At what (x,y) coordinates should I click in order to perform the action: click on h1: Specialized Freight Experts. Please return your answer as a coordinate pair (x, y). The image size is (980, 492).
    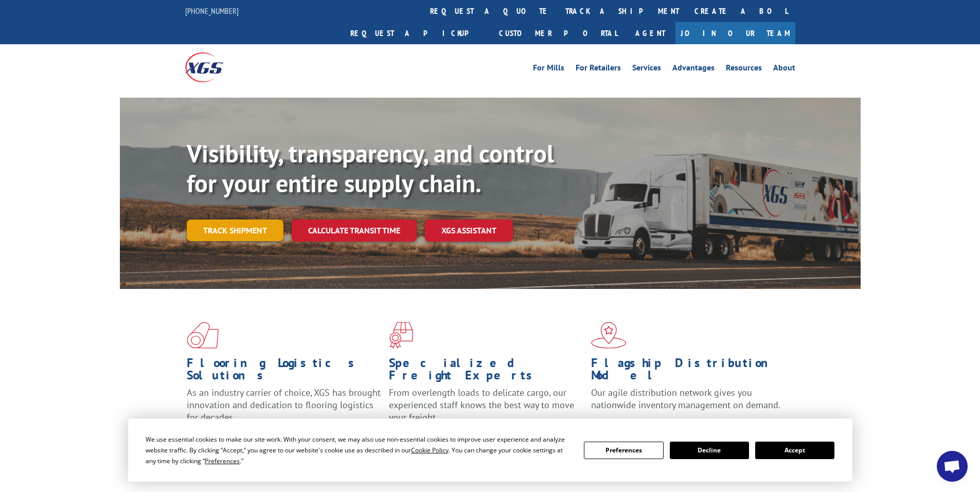
    Looking at the image, I should click on (486, 372).